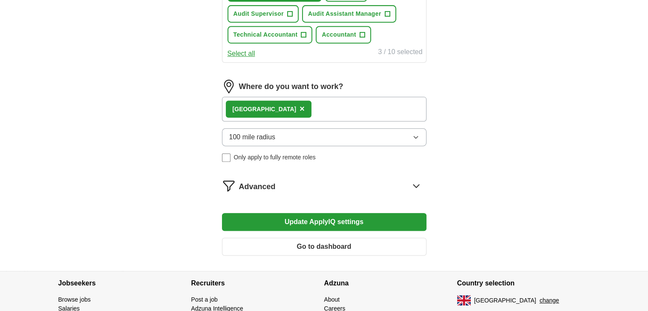 This screenshot has width=648, height=311. Describe the element at coordinates (241, 54) in the screenshot. I see `button: Select all` at that location.